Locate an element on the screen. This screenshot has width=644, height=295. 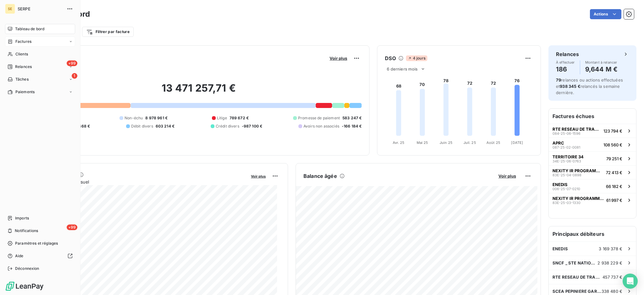
tspan: Juil. 25 is located at coordinates (470, 143).